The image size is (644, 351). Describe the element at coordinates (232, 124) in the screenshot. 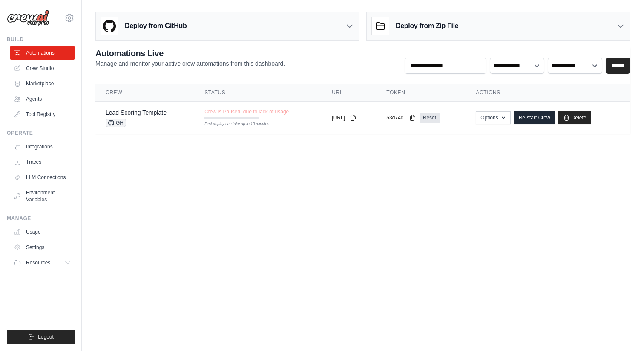

I see `div: First deploy can take up to 10 minutes` at that location.